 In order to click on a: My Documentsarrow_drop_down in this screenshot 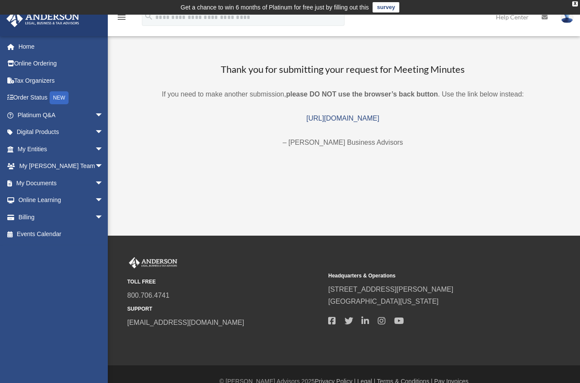, I will do `click(61, 183)`.